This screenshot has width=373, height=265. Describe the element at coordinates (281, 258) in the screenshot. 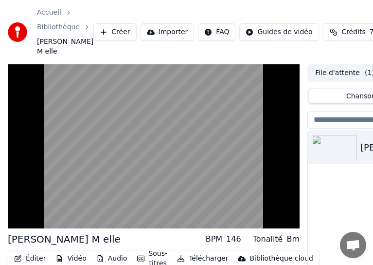

I see `div: Bibliothèque cloud` at that location.